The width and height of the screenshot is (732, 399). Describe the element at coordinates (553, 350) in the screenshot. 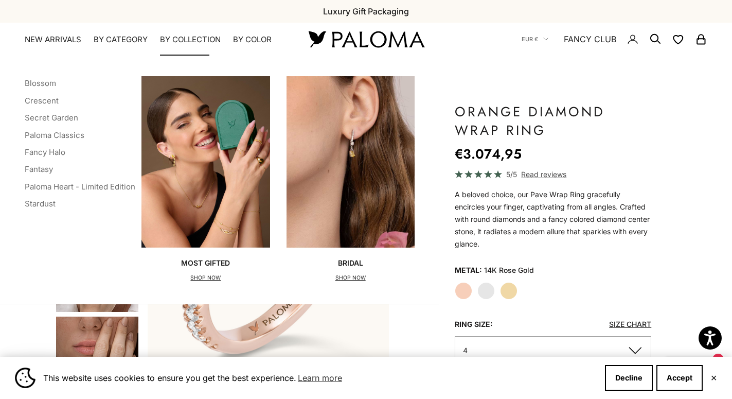

I see `button: 4` at that location.